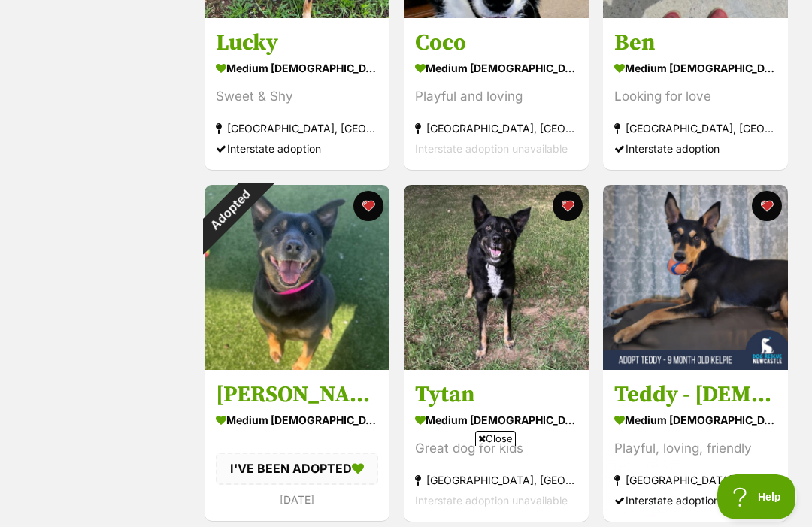  I want to click on img: Teddy - 9 Month Old Kelpie, so click(695, 278).